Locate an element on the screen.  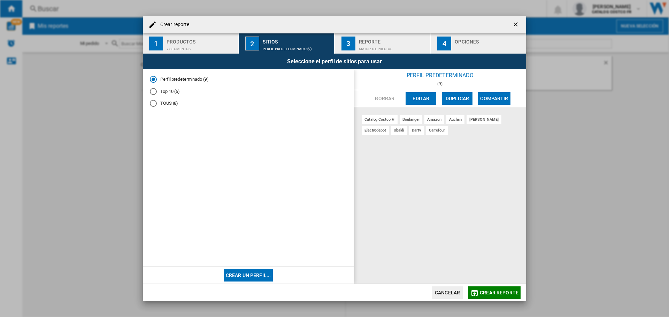
md-radio-button: Top 10 (6) is located at coordinates (248, 91).